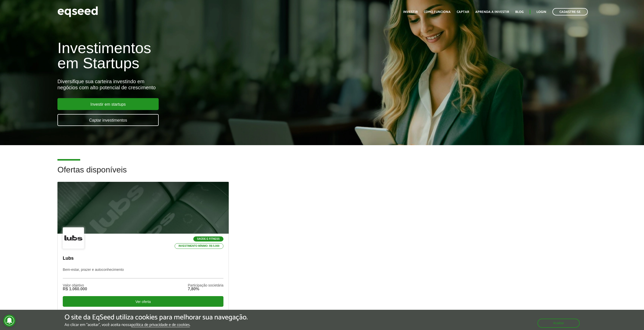 This screenshot has width=644, height=330. Describe the element at coordinates (437, 12) in the screenshot. I see `a: Como funciona` at that location.